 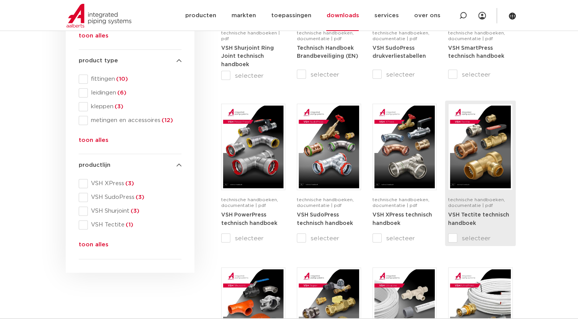 I want to click on div: fittingen(10), so click(x=130, y=79).